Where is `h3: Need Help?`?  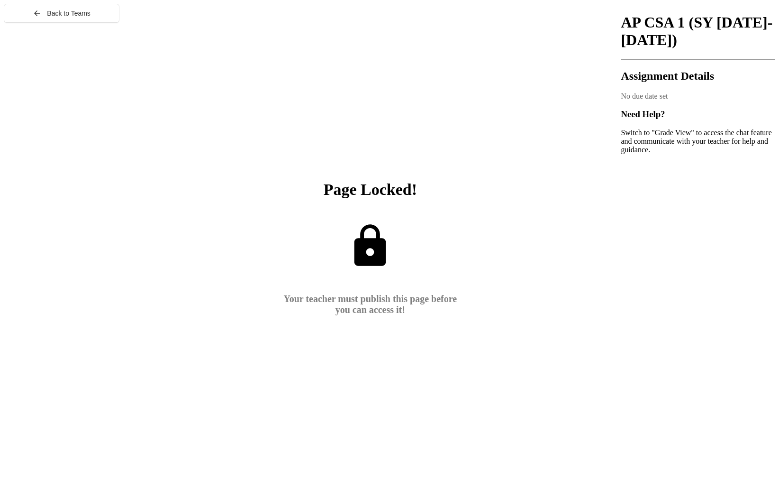
h3: Need Help? is located at coordinates (698, 114).